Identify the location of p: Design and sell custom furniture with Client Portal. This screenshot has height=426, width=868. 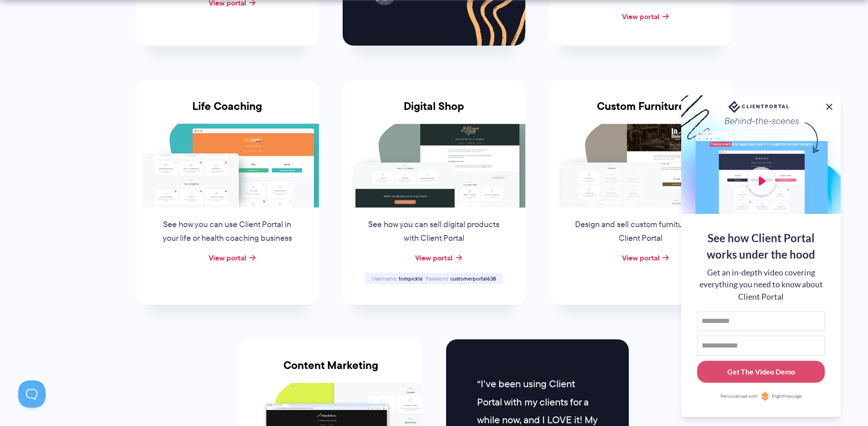
(641, 231).